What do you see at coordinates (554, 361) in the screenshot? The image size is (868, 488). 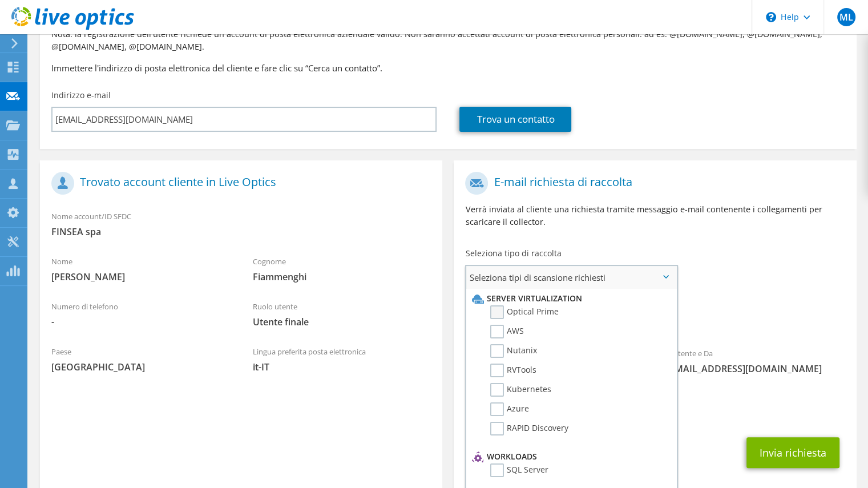 I see `div: A` at bounding box center [554, 361].